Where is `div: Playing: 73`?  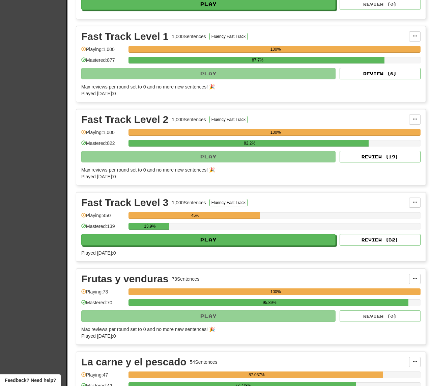 div: Playing: 73 is located at coordinates (103, 294).